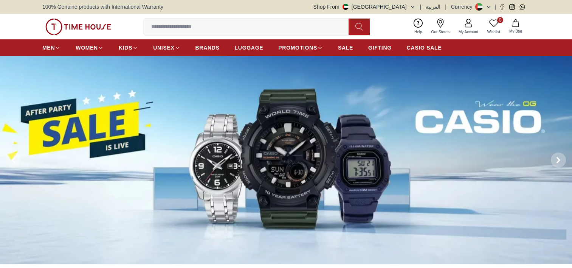 This screenshot has height=268, width=572. What do you see at coordinates (51, 48) in the screenshot?
I see `a: MEN` at bounding box center [51, 48].